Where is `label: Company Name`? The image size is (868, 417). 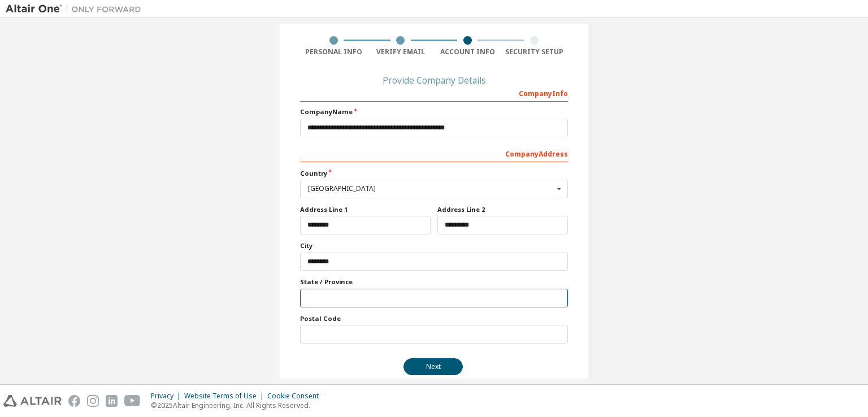
label: Company Name is located at coordinates (434, 112).